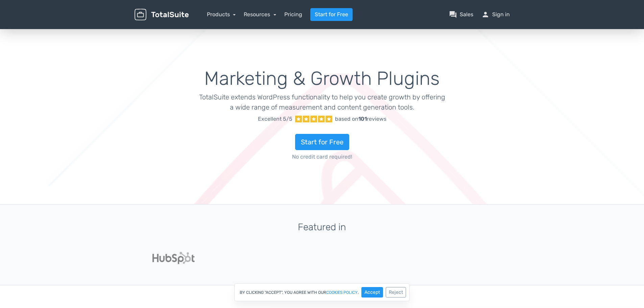  Describe the element at coordinates (461, 15) in the screenshot. I see `a: question_answerSales` at that location.